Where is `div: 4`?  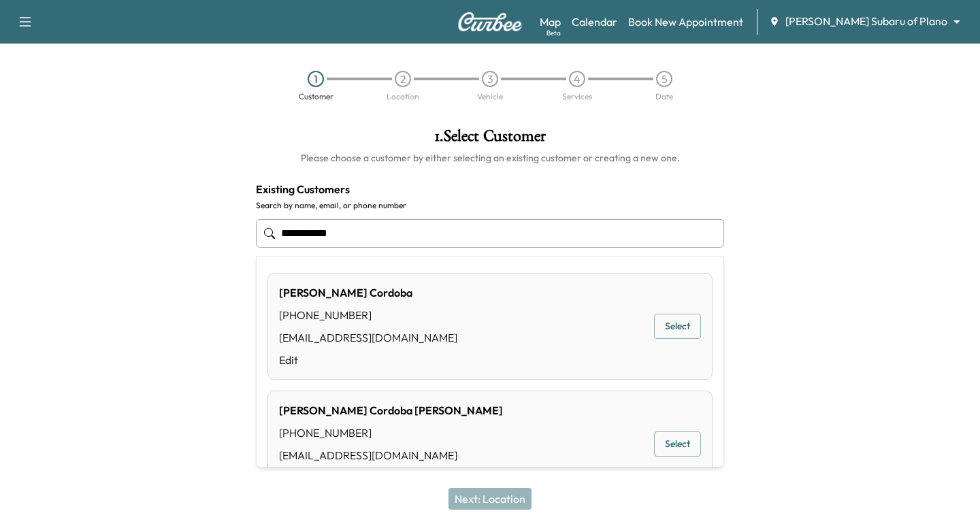 div: 4 is located at coordinates (577, 79).